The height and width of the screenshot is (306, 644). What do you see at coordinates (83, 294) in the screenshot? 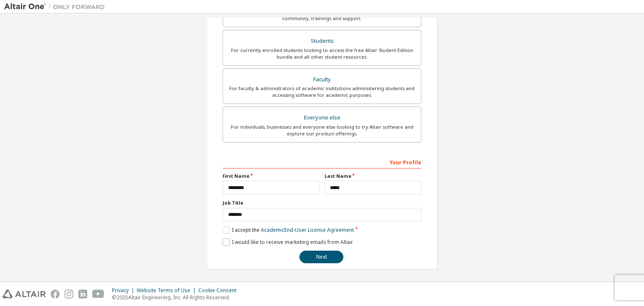
I see `img: linkedin.svg` at bounding box center [83, 294].